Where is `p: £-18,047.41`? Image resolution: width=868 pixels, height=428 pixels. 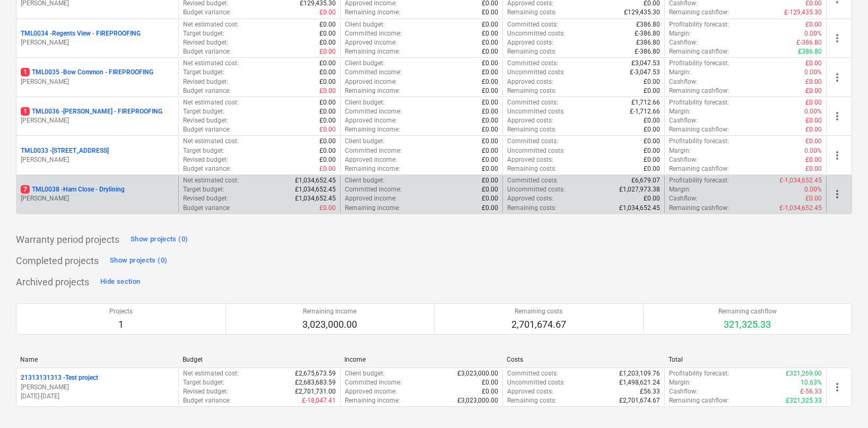 p: £-18,047.41 is located at coordinates (319, 400).